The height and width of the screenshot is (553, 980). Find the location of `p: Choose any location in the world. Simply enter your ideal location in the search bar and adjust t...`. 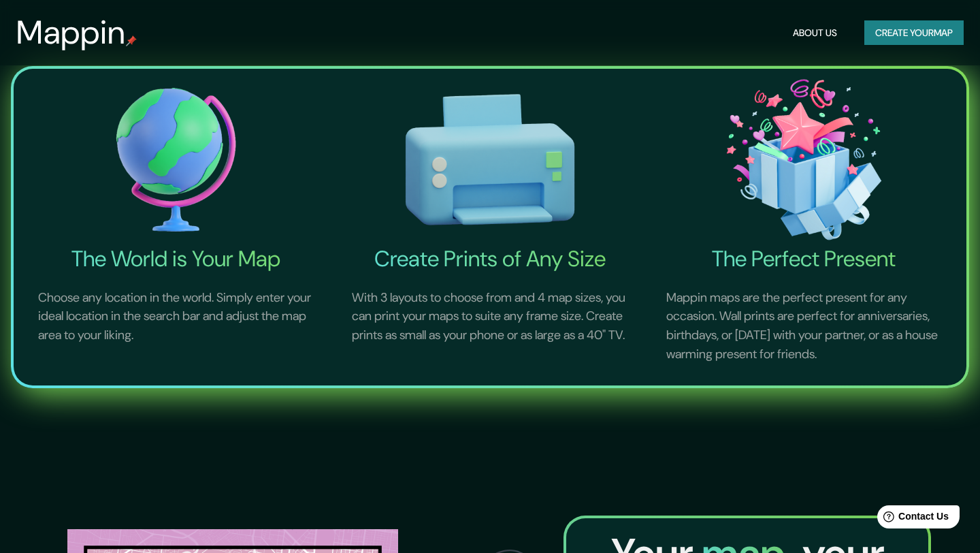

p: Choose any location in the world. Simply enter your ideal location in the search bar and adjust t... is located at coordinates (175, 317).